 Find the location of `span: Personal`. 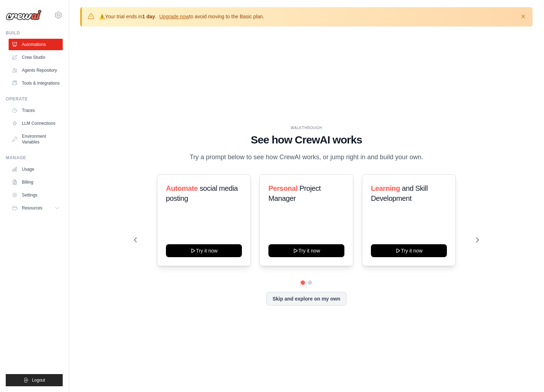

span: Personal is located at coordinates (283, 188).